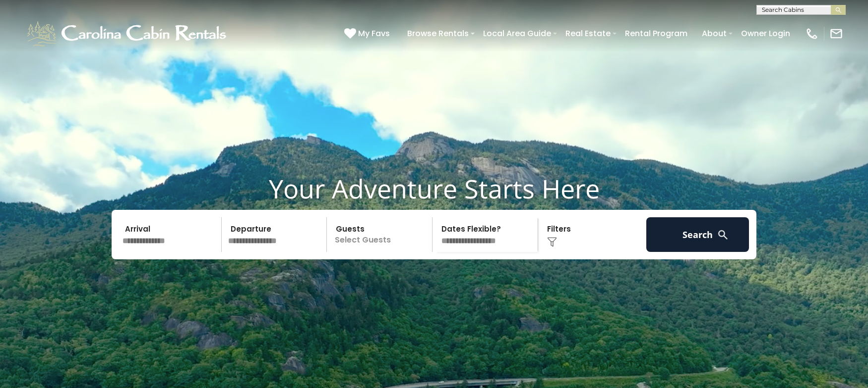 This screenshot has height=388, width=868. What do you see at coordinates (723, 235) in the screenshot?
I see `img: search-regular-white.png` at bounding box center [723, 235].